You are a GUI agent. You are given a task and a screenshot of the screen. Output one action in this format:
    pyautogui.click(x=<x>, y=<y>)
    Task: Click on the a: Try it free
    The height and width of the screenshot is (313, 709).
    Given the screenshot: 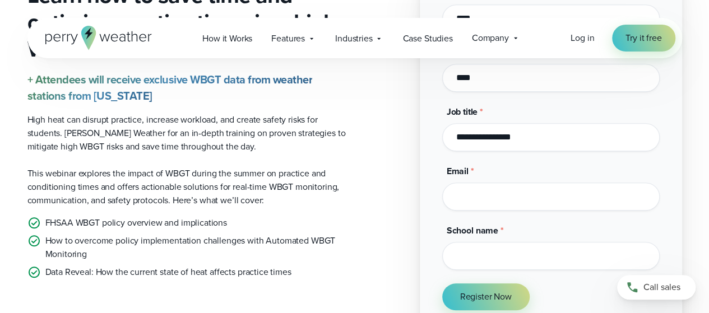 What is the action you would take?
    pyautogui.click(x=643, y=38)
    